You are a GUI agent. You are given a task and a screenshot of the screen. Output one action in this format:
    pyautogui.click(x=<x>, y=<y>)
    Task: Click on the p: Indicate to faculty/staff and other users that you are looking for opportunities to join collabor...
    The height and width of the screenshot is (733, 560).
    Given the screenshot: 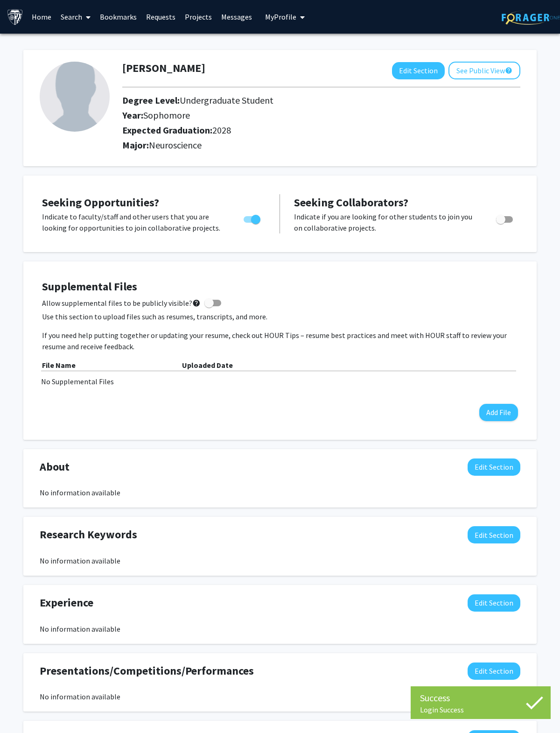 What is the action you would take?
    pyautogui.click(x=134, y=222)
    